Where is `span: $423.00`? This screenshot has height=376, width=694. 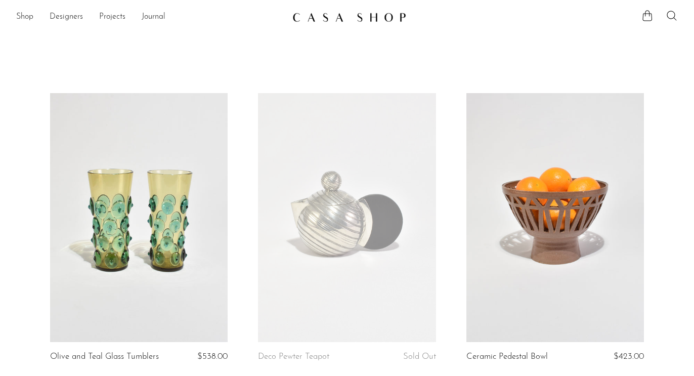 span: $423.00 is located at coordinates (629, 356).